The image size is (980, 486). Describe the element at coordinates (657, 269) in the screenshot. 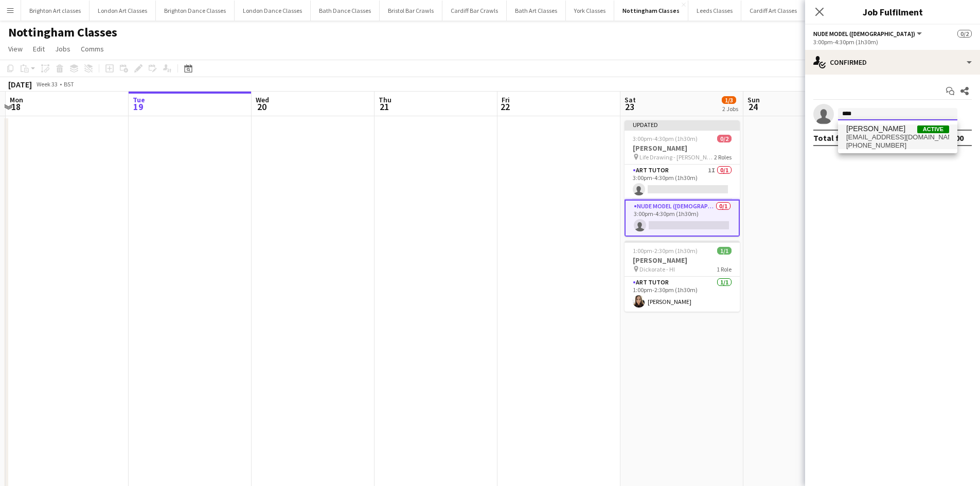

I see `span: Dickorate - HI` at that location.